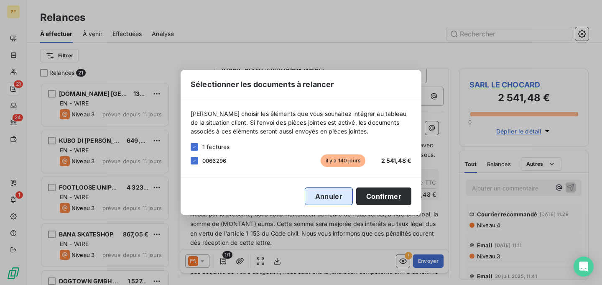 This screenshot has width=602, height=285. I want to click on button: Confirmer, so click(384, 196).